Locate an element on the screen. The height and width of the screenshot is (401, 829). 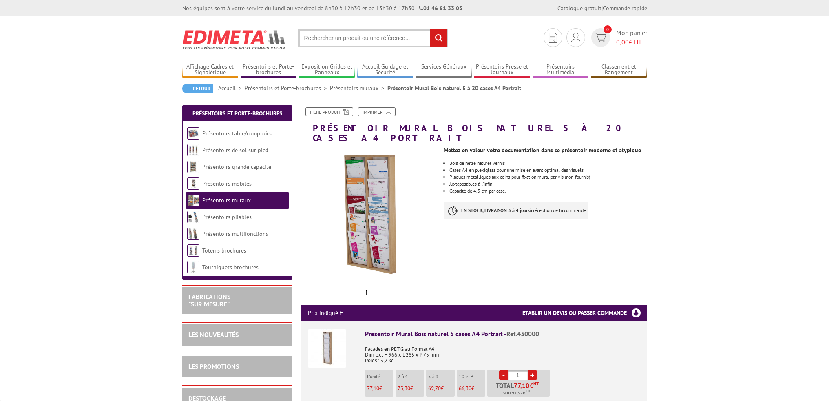
img: Présentoirs pliables is located at coordinates (193, 217).